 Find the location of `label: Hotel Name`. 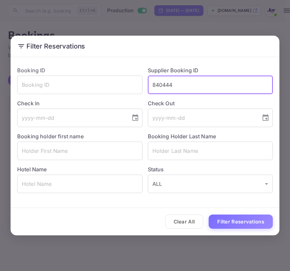

label: Hotel Name is located at coordinates (32, 169).